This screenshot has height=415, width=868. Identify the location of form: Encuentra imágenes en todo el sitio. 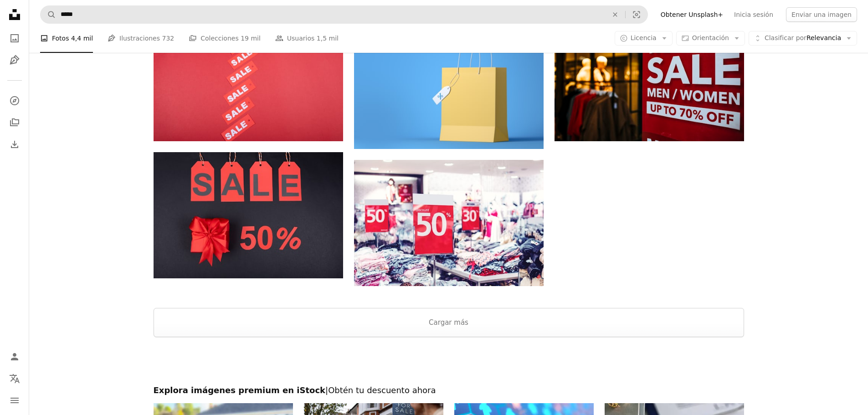
(344, 14).